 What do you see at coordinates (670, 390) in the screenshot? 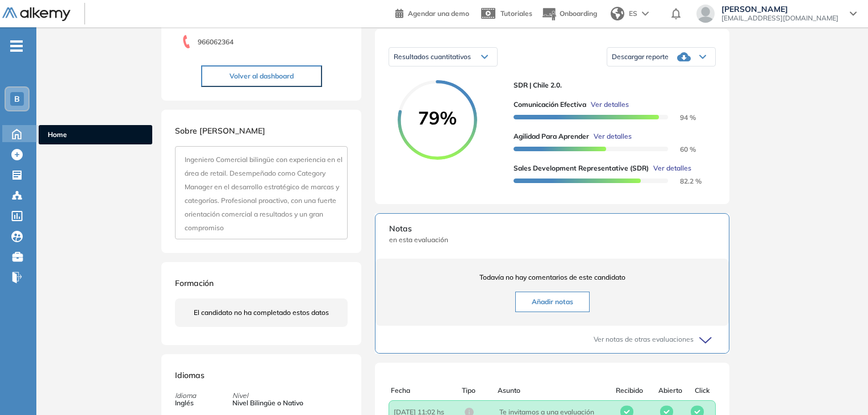
I see `div: Abierto` at bounding box center [670, 390].